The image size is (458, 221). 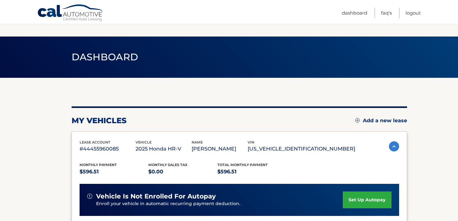 I want to click on span: Monthly Payment, so click(x=98, y=165).